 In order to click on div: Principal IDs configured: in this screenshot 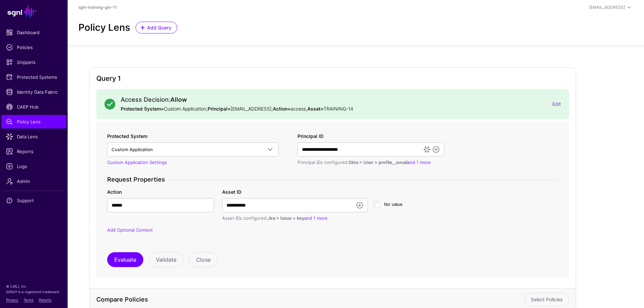, I will do `click(371, 162)`.